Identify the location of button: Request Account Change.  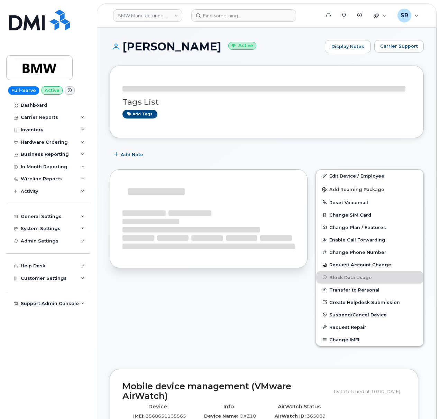
(370, 265).